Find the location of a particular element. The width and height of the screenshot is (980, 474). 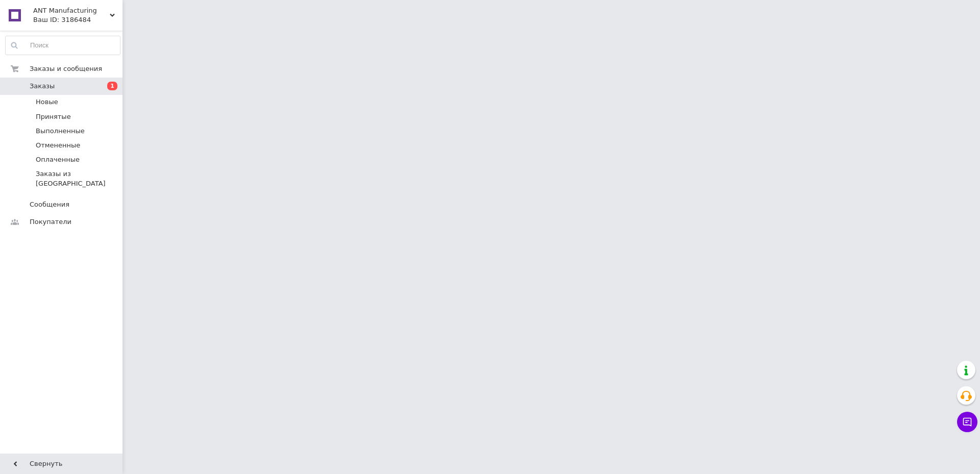

span: Принятые is located at coordinates (53, 117).